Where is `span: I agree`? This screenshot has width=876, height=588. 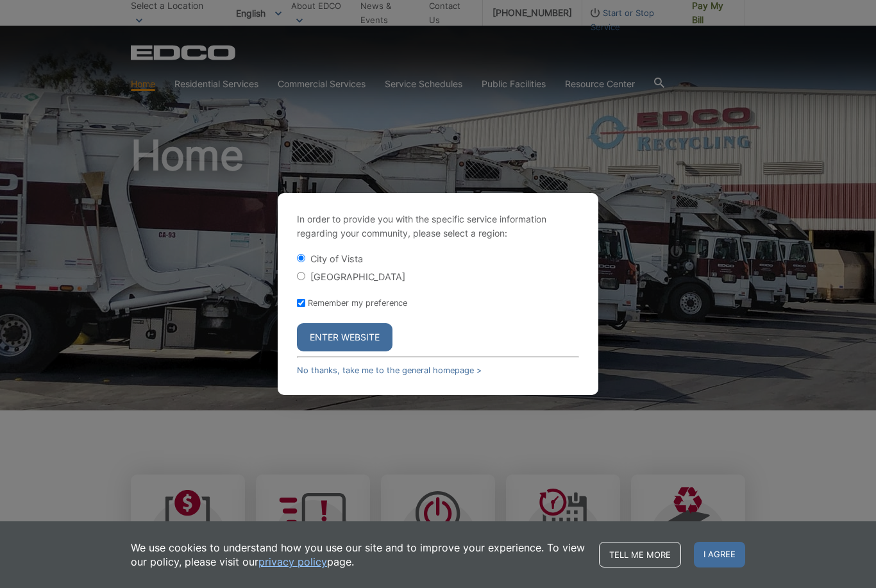 span: I agree is located at coordinates (720, 555).